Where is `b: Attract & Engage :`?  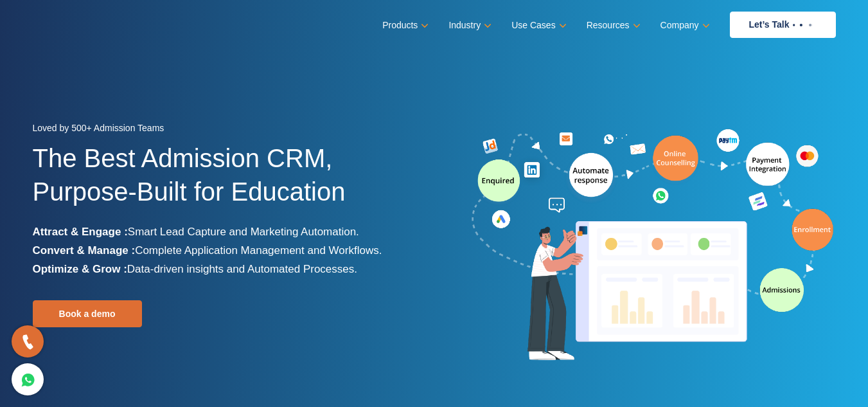 b: Attract & Engage : is located at coordinates (80, 232).